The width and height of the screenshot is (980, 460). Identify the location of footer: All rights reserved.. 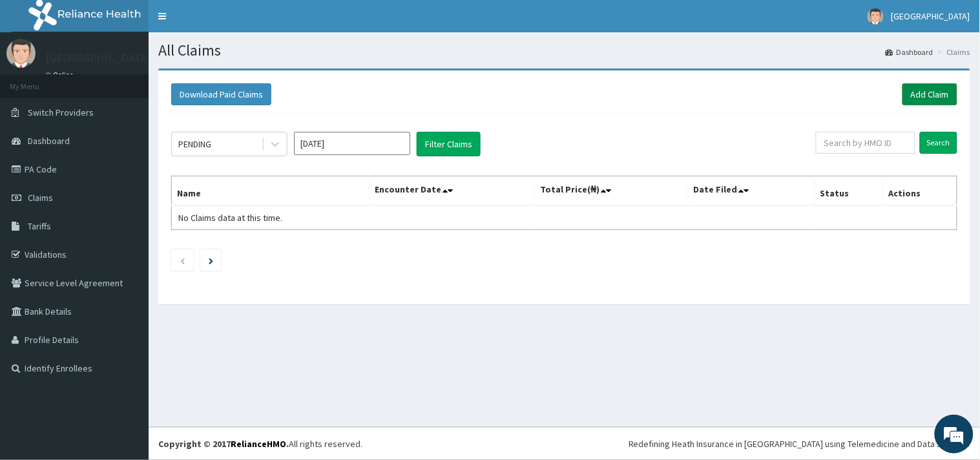
(564, 443).